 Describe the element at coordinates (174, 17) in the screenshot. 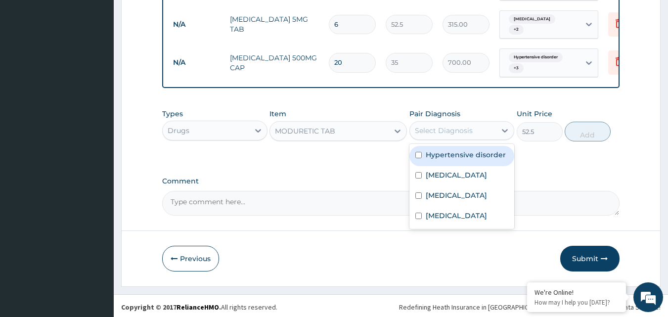

I see `div: Minimize live chat window` at that location.